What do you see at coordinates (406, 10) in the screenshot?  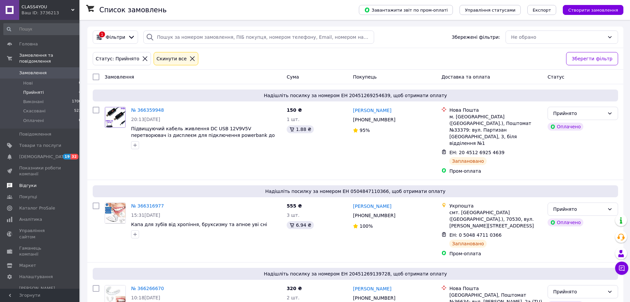 I see `button: Завантажити звіт по пром-оплаті` at bounding box center [406, 10].